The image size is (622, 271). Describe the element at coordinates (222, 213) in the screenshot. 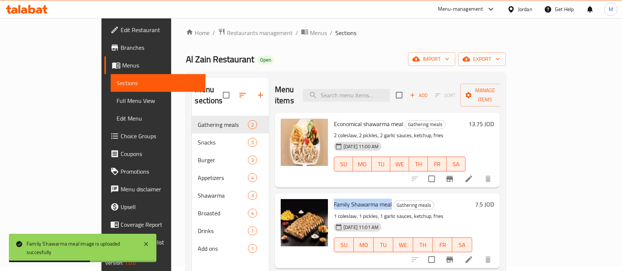

I see `div: Broasted` at that location.